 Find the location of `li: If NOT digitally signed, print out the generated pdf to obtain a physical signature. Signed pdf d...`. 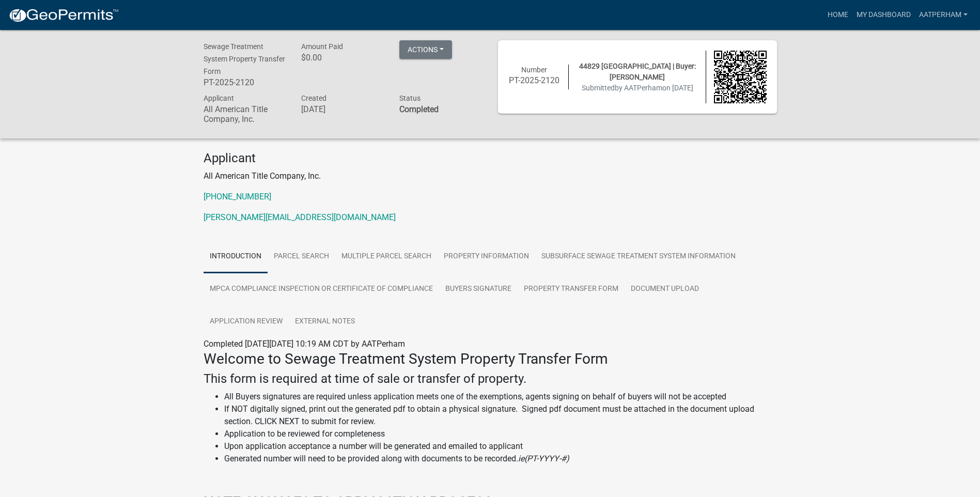

li: If NOT digitally signed, print out the generated pdf to obtain a physical signature. Signed pdf d... is located at coordinates (500, 416).